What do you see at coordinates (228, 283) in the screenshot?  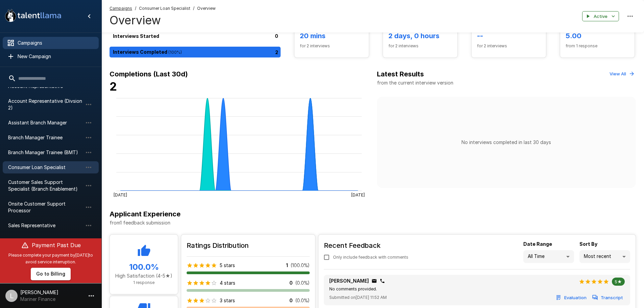 I see `p: 4 stars` at bounding box center [228, 283].